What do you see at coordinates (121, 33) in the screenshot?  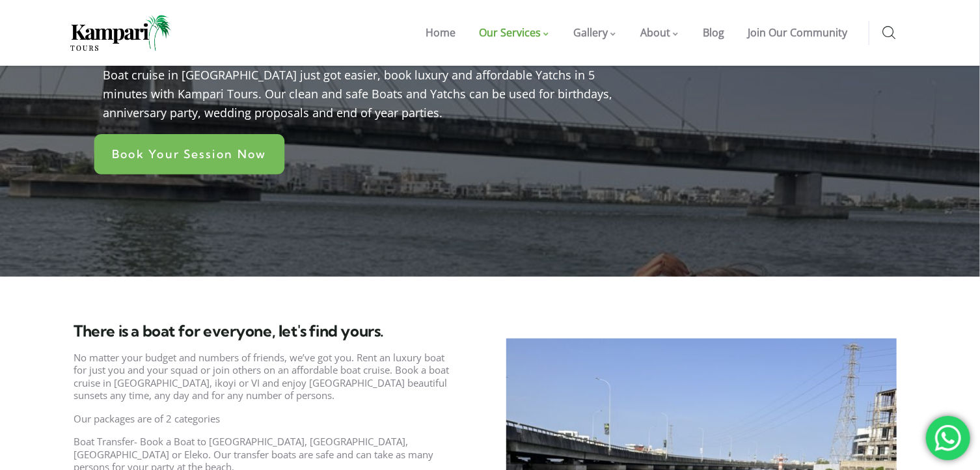 I see `img: Home` at bounding box center [121, 33].